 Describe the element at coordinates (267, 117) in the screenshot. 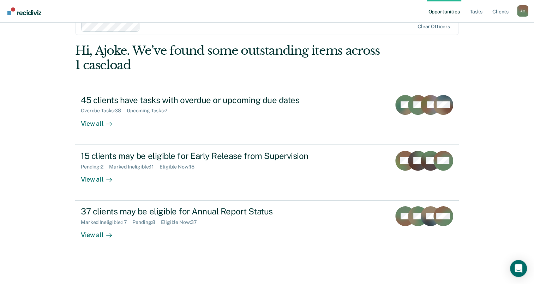

I see `a: 45 clients have tasks with overdue or upcoming due datesOverdue Tasks:38Upcoming Tasks:7View all` at that location.